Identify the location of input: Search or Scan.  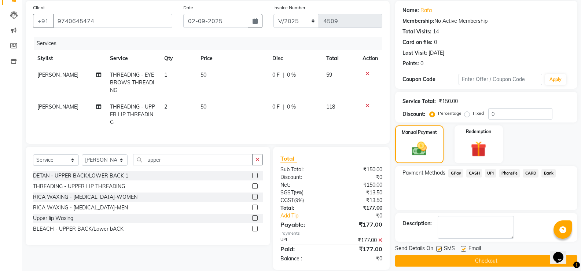
(193, 159).